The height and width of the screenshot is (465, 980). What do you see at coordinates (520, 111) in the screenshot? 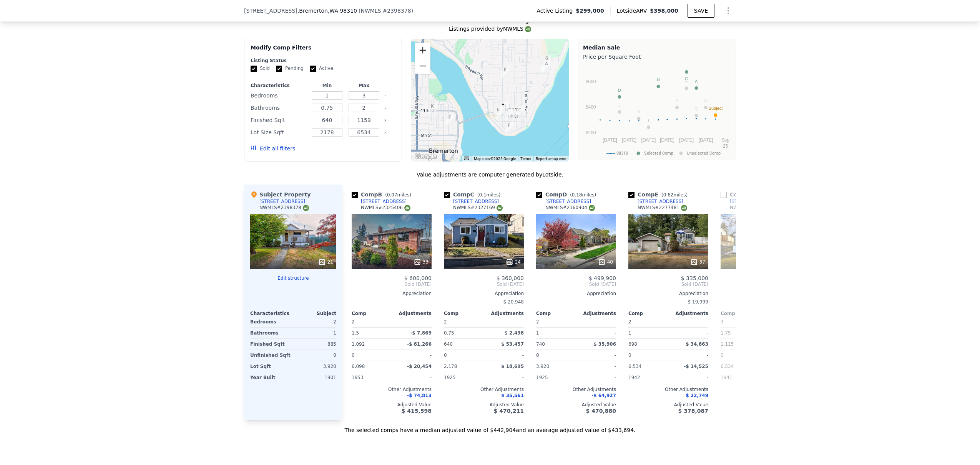
I see `div: 1015 Vandalia Ave` at bounding box center [520, 111].